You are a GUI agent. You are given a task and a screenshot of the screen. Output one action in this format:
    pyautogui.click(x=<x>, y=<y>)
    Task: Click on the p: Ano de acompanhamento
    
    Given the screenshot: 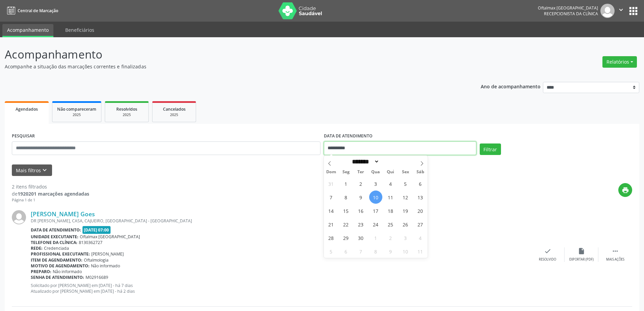 What is the action you would take?
    pyautogui.click(x=510, y=86)
    